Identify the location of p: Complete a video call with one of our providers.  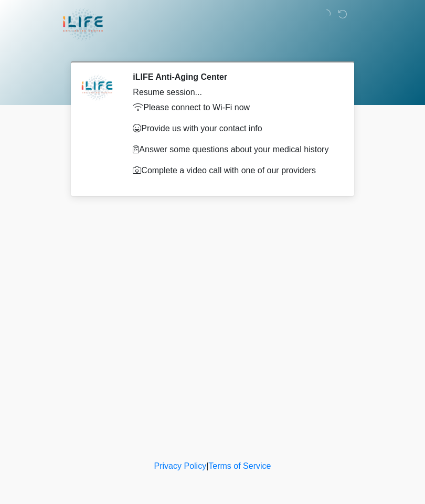
(234, 171).